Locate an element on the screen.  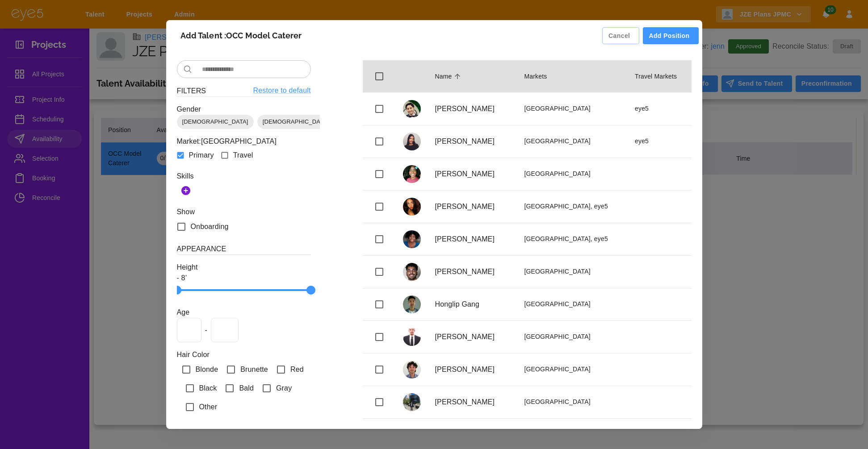
p: - 8’ is located at coordinates (244, 278).